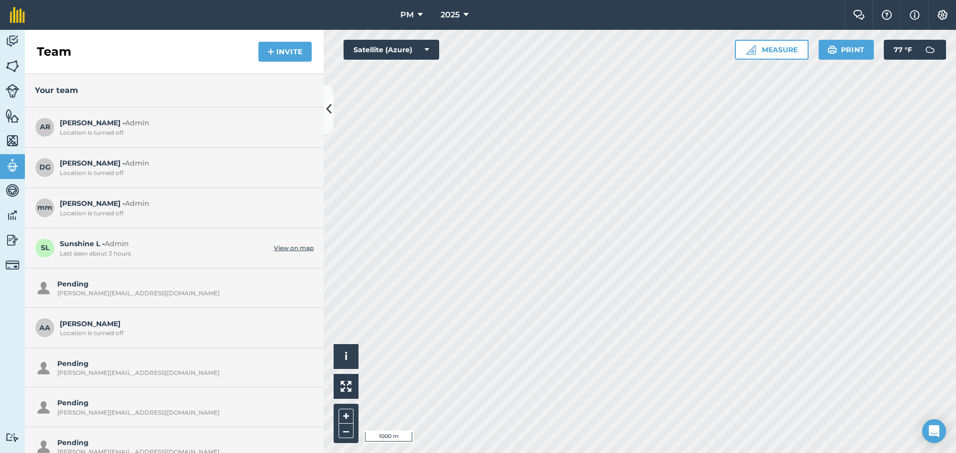  I want to click on img: Two speech bubbles overlapping with the left bubble in the forefront, so click(859, 15).